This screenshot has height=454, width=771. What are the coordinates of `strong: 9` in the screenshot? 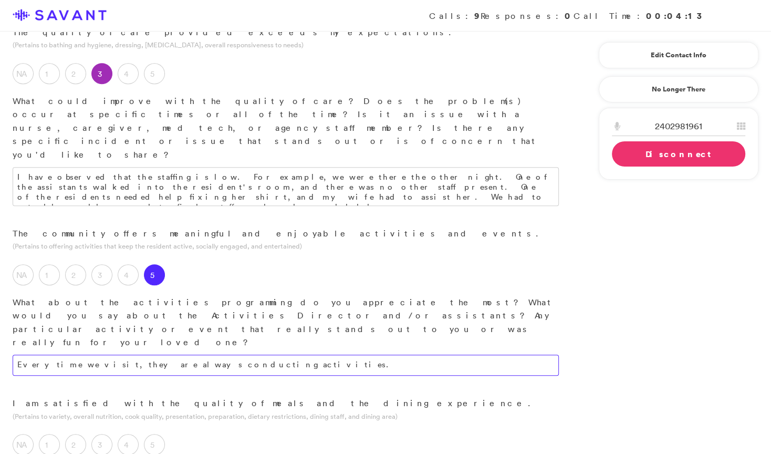 It's located at (477, 16).